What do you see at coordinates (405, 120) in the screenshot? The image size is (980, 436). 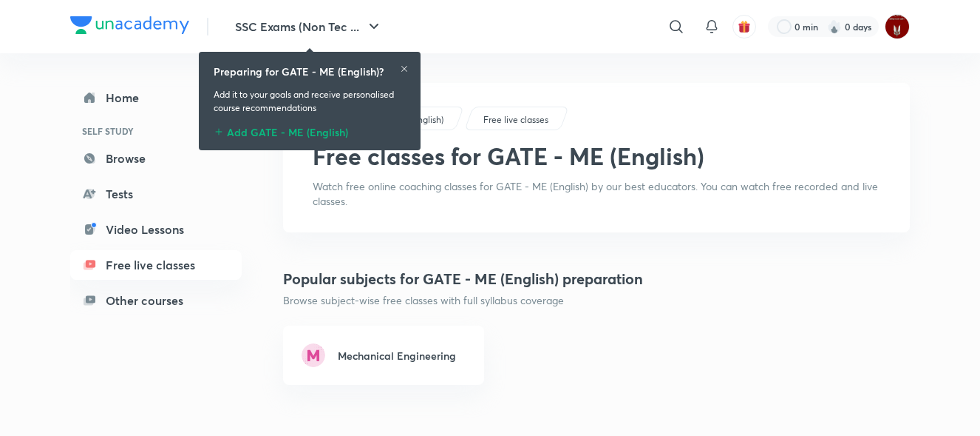 I see `a: GATE - ME (English)` at bounding box center [405, 120].